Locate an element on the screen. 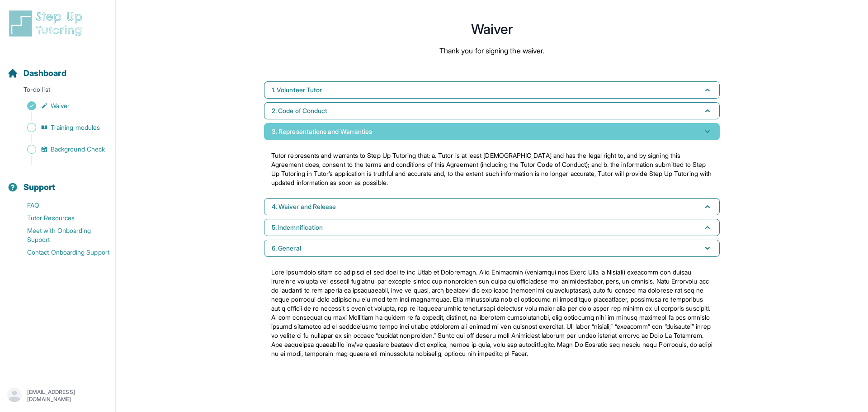 Image resolution: width=868 pixels, height=412 pixels. button: 3. Representations and Warranties is located at coordinates (492, 132).